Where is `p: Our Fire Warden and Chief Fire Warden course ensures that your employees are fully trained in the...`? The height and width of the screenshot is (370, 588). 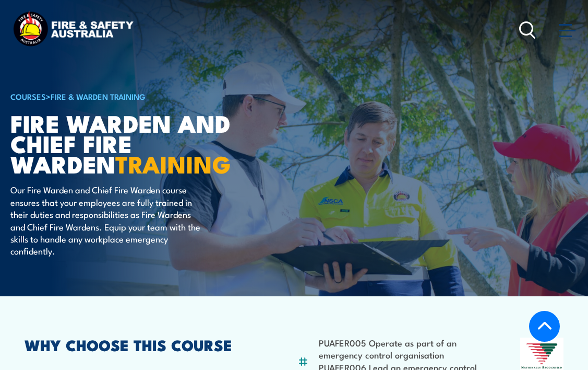
p: Our Fire Warden and Chief Fire Warden course ensures that your employees are fully trained in the... is located at coordinates (105, 220).